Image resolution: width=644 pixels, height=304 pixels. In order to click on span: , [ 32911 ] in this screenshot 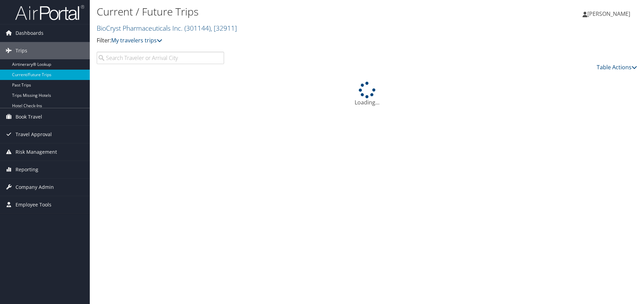, I will do `click(224, 28)`.